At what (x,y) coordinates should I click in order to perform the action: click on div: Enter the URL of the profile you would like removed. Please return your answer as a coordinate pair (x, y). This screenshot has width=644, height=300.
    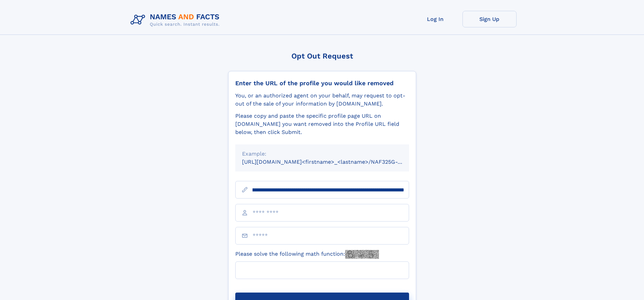
    Looking at the image, I should click on (322, 83).